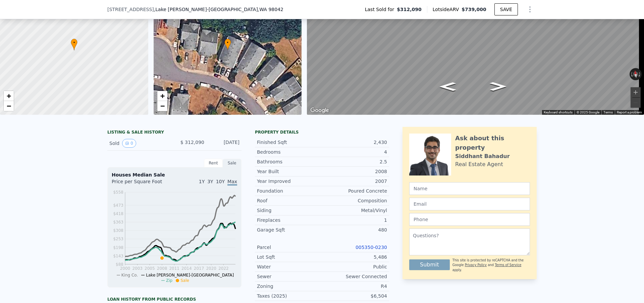  Describe the element at coordinates (355, 257) in the screenshot. I see `div: 5,486` at that location.